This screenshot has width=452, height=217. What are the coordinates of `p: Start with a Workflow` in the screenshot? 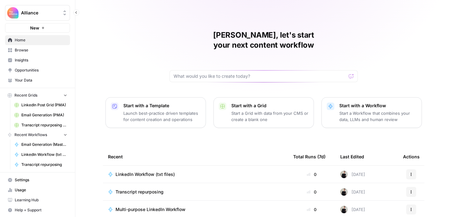 It's located at (378, 106).